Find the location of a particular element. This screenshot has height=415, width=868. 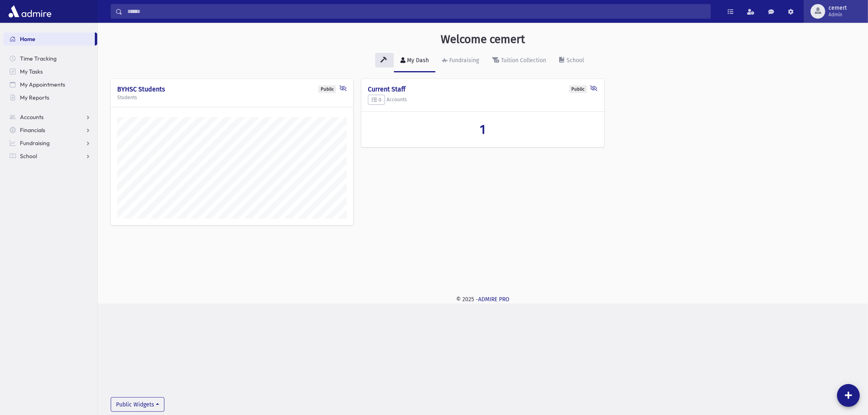

a: Accounts is located at coordinates (50, 117).